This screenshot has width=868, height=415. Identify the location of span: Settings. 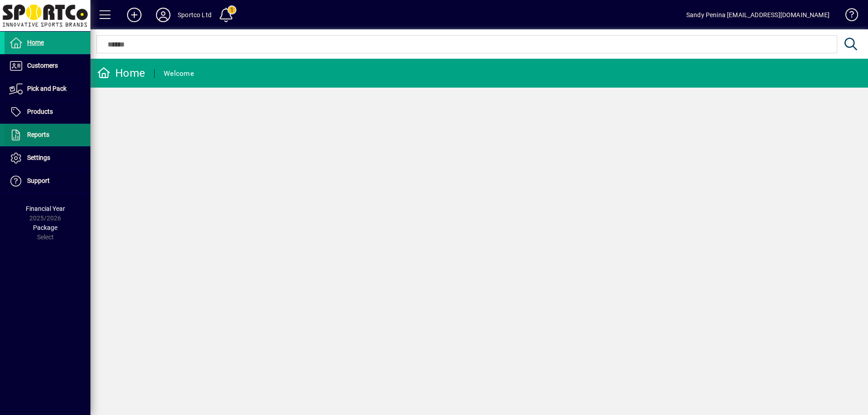
(38, 157).